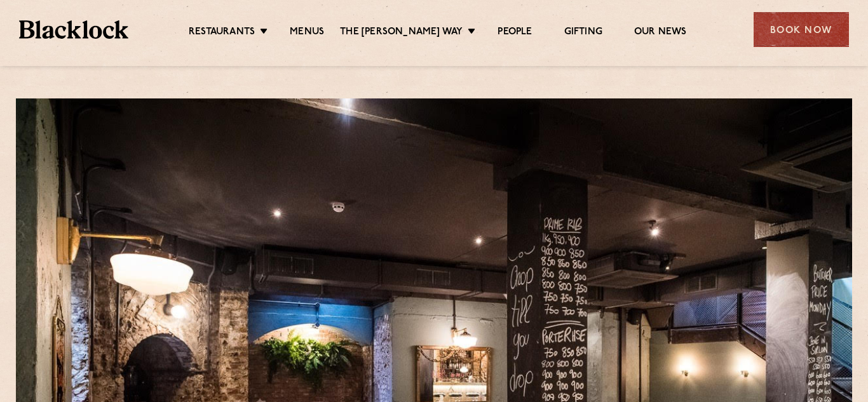  What do you see at coordinates (801, 29) in the screenshot?
I see `div: Book Now` at bounding box center [801, 29].